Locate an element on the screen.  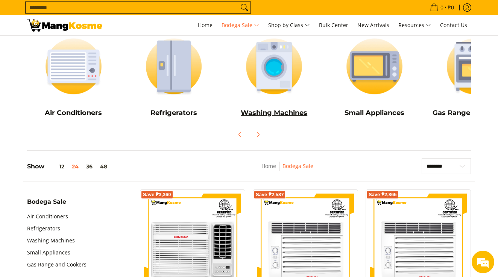
h5: Refrigerators is located at coordinates (174, 113).